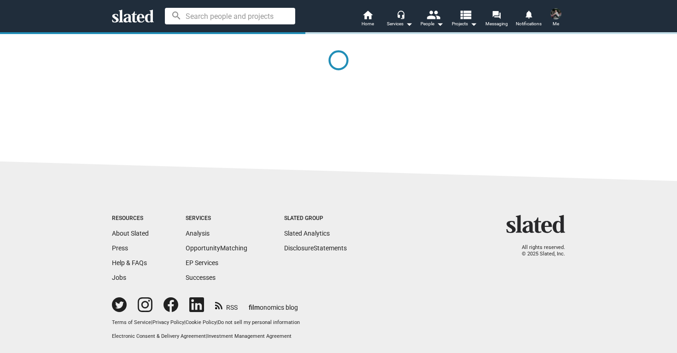 Image resolution: width=677 pixels, height=353 pixels. What do you see at coordinates (130, 219) in the screenshot?
I see `div: Resources` at bounding box center [130, 219].